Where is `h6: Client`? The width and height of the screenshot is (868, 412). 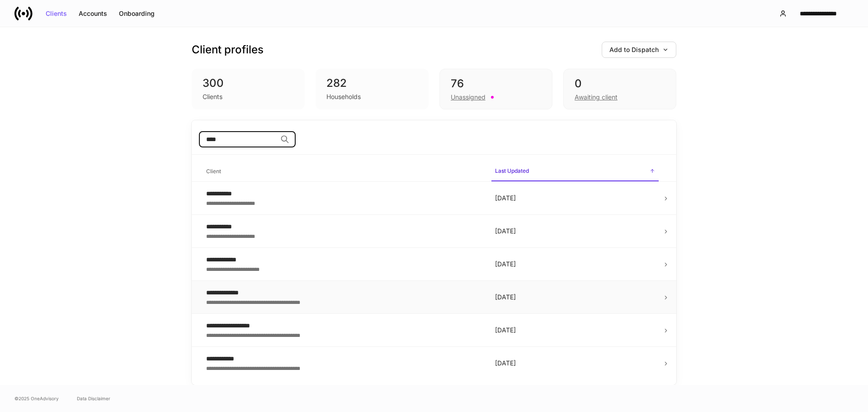 h6: Client is located at coordinates (213, 171).